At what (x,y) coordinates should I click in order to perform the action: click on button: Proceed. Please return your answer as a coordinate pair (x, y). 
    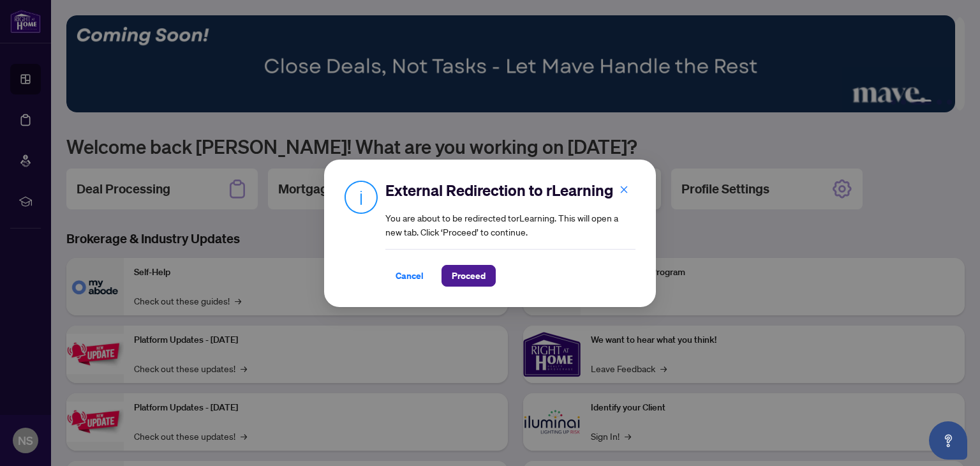
    Looking at the image, I should click on (469, 276).